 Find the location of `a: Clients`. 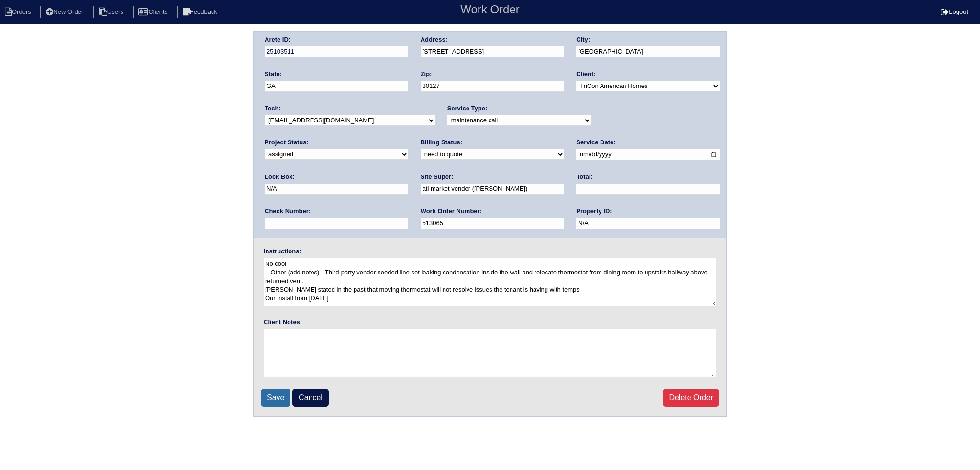

a: Clients is located at coordinates (154, 11).